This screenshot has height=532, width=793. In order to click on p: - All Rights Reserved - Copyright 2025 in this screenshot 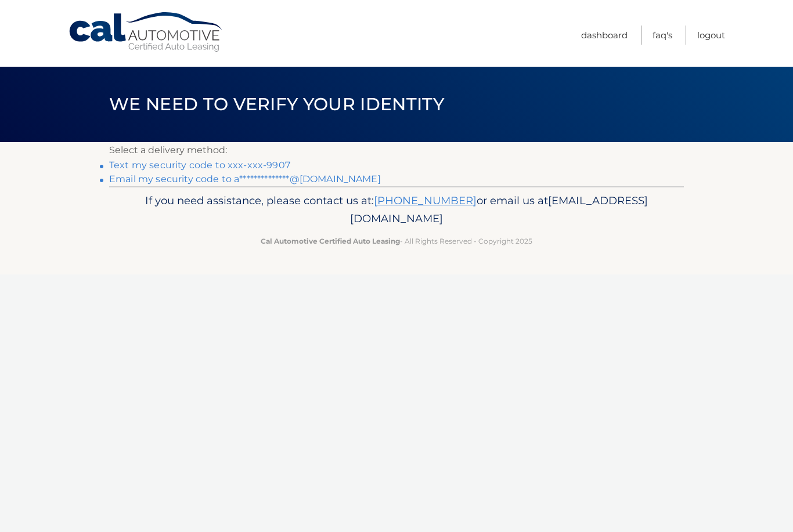, I will do `click(396, 241)`.